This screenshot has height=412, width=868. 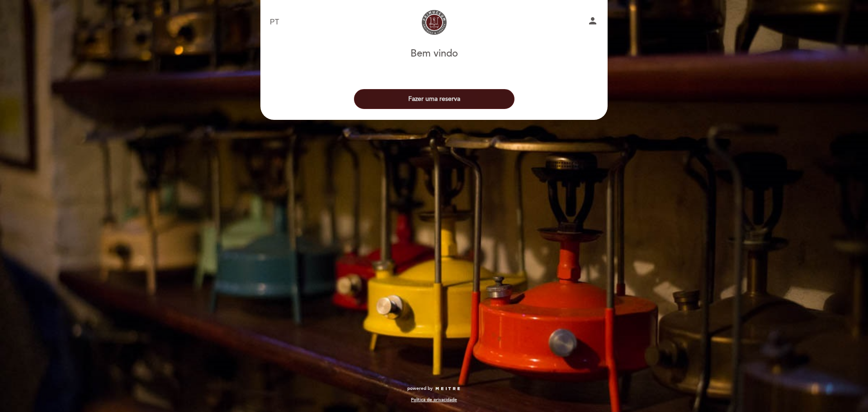 What do you see at coordinates (434, 22) in the screenshot?
I see `a: Primuseum` at bounding box center [434, 22].